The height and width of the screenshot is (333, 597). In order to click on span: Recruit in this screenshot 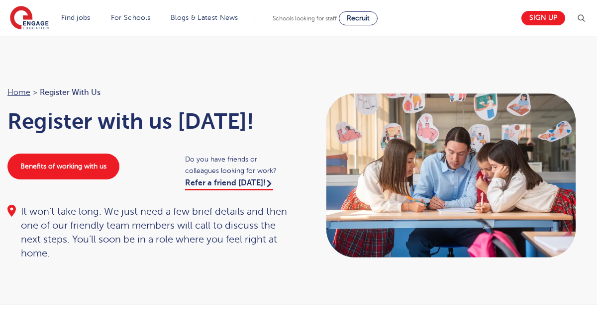, I will do `click(358, 18)`.